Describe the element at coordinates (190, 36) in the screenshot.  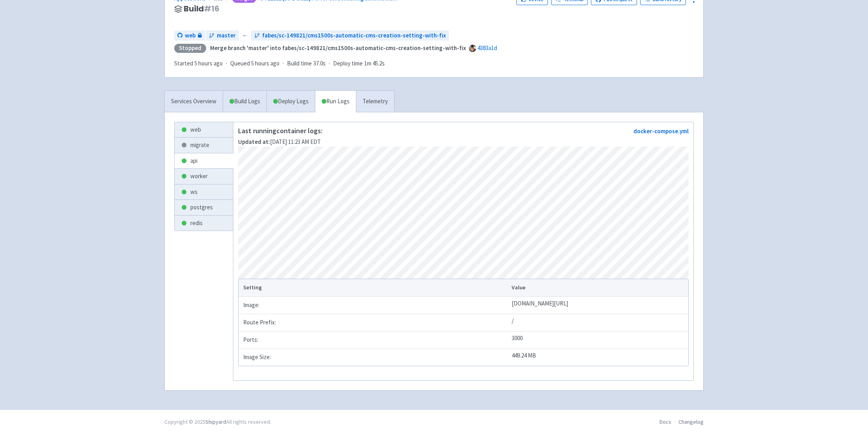
I see `span: web` at that location.